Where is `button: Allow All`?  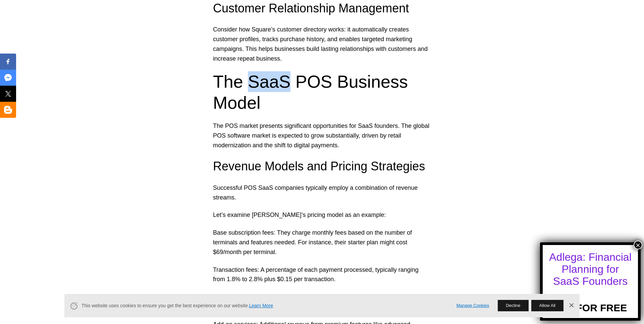 button: Allow All is located at coordinates (547, 306).